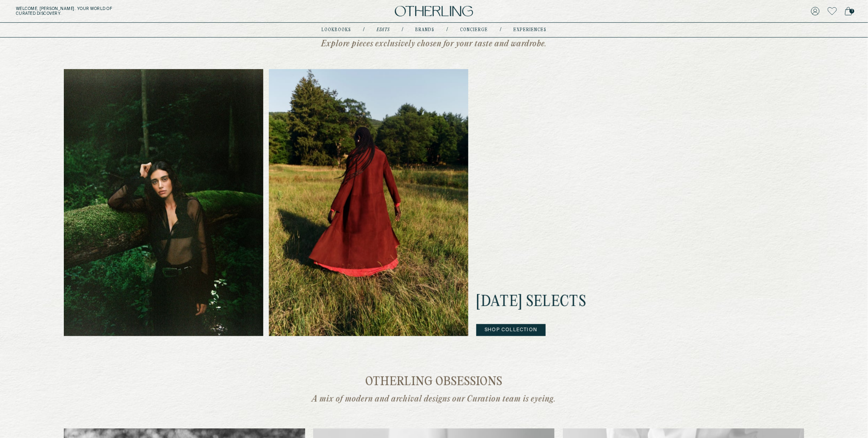 The image size is (868, 438). Describe the element at coordinates (434, 399) in the screenshot. I see `p: A mix of modern and archival designs our Curation team is eyeing.` at that location.